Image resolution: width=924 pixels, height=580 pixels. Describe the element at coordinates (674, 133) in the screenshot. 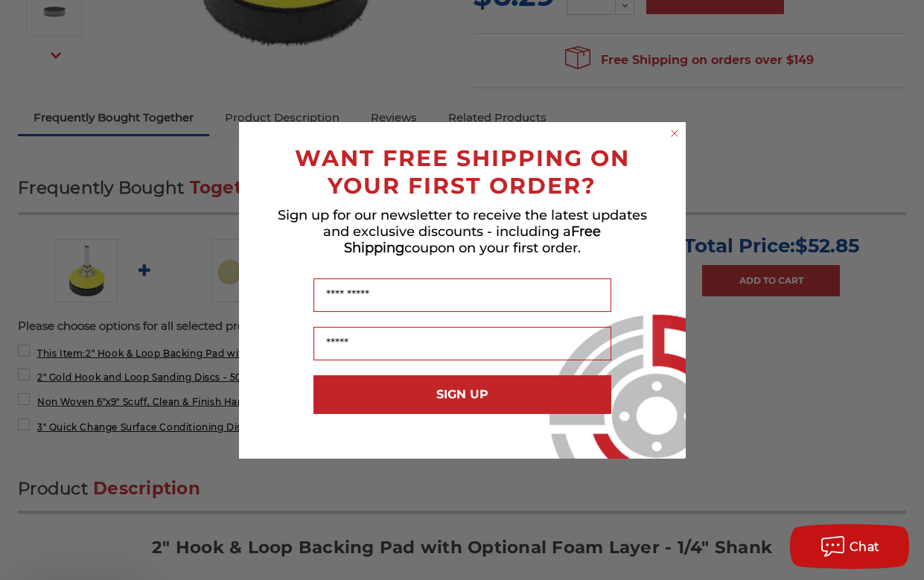

I see `button: Close dialog` at that location.